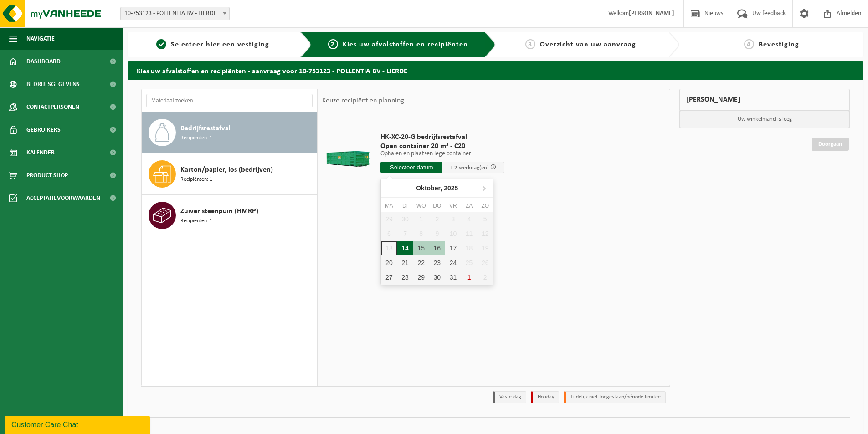 The width and height of the screenshot is (868, 434). I want to click on span: Kalender, so click(41, 153).